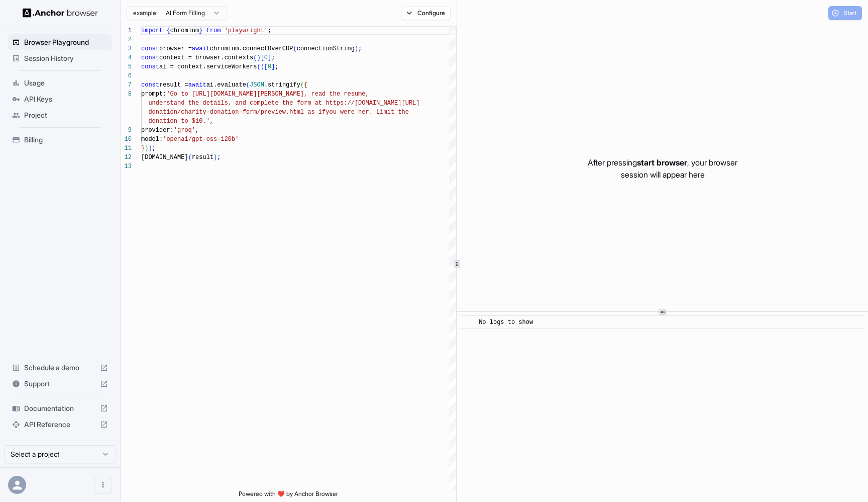 Image resolution: width=868 pixels, height=502 pixels. What do you see at coordinates (126, 57) in the screenshot?
I see `div: 4` at bounding box center [126, 57].